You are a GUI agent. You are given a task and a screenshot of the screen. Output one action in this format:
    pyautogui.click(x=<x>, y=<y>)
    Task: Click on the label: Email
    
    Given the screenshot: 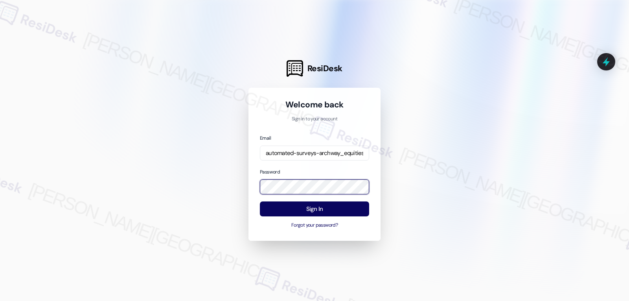 What is the action you would take?
    pyautogui.click(x=265, y=138)
    